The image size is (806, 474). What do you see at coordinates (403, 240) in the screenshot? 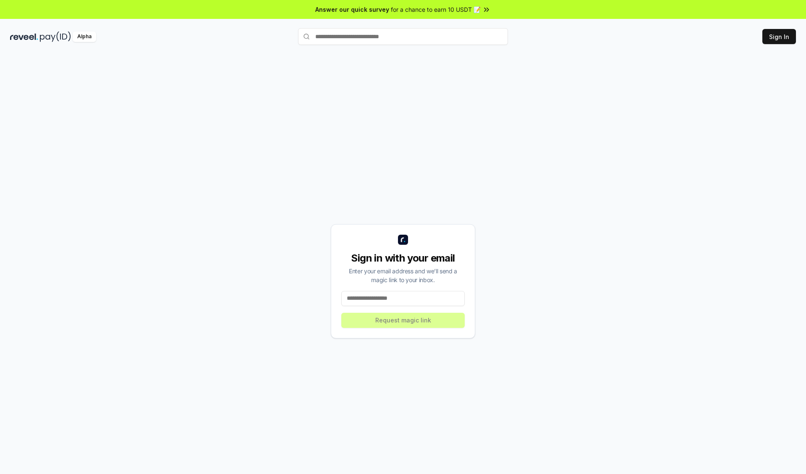
I see `img: logo_small` at bounding box center [403, 240].